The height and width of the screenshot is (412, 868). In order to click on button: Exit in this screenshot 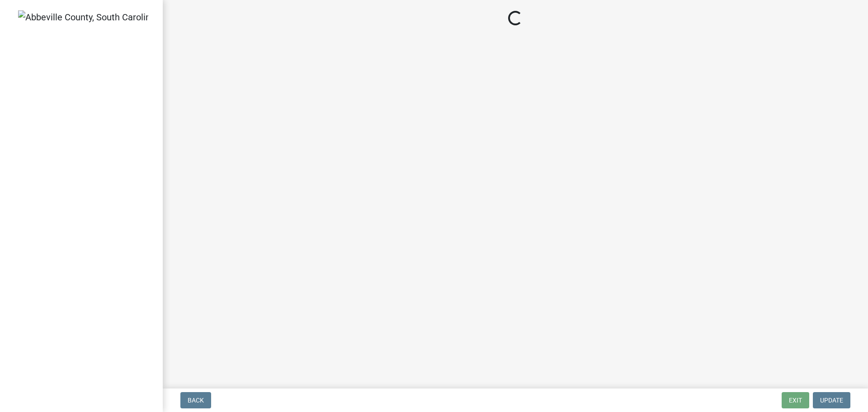, I will do `click(795, 400)`.